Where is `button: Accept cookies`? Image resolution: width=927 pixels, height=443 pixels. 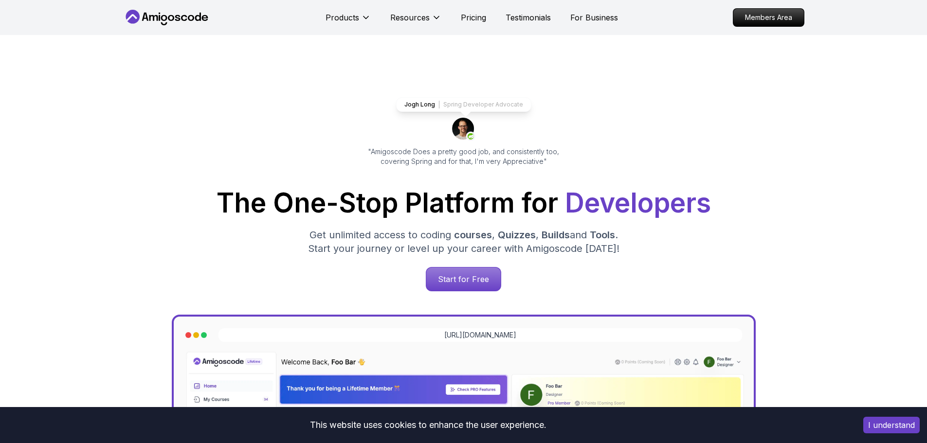
button: Accept cookies is located at coordinates (891, 425).